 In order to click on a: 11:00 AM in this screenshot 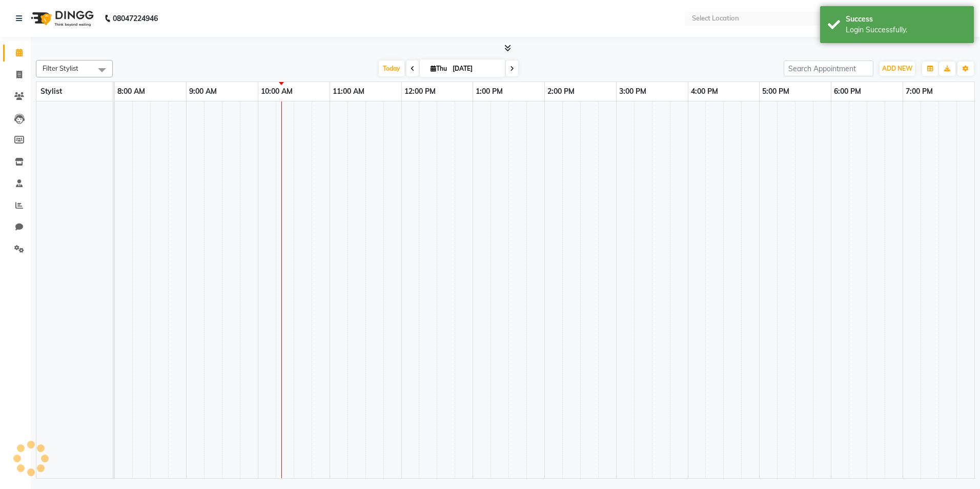, I will do `click(348, 91)`.